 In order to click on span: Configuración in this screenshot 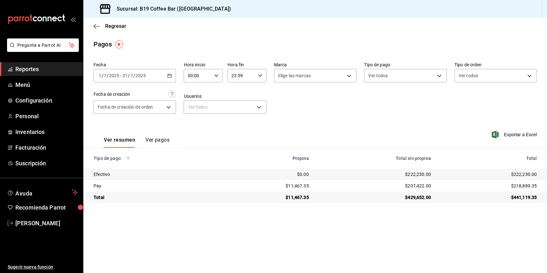, I will do `click(46, 100)`.